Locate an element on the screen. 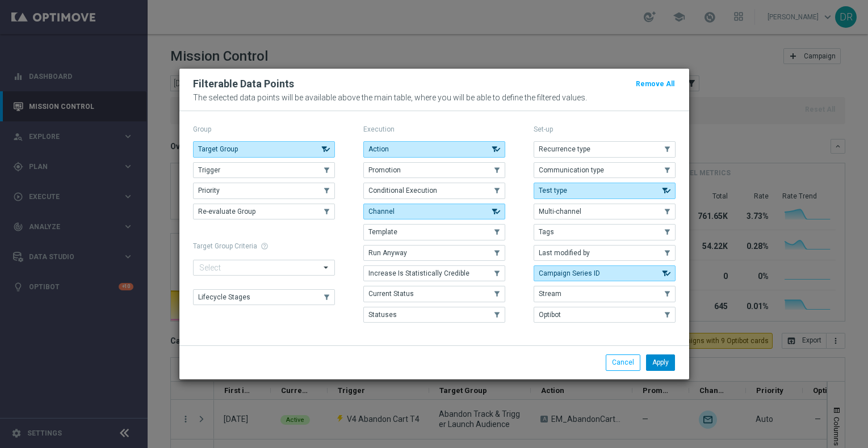  span: Tags is located at coordinates (546, 232).